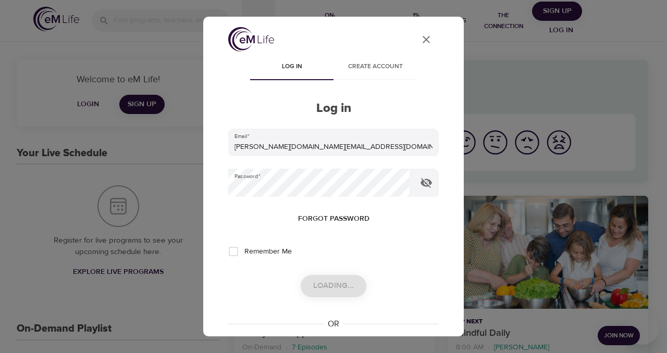 This screenshot has width=667, height=353. What do you see at coordinates (334, 108) in the screenshot?
I see `h2: Log in` at bounding box center [334, 108].